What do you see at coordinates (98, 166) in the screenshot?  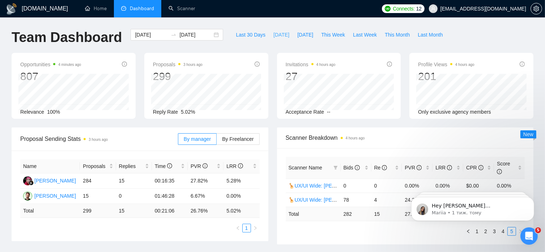 I see `th: Proposals` at bounding box center [98, 166].